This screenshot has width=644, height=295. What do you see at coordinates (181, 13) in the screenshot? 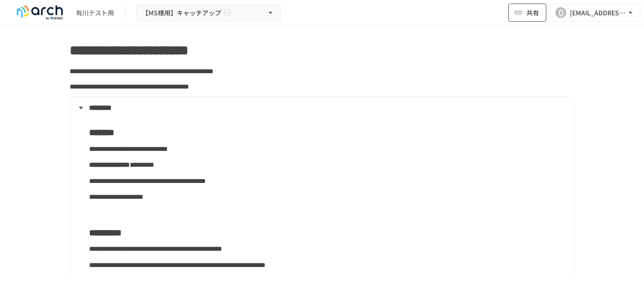
I see `span: 【MS様用】キャッチアップ` at bounding box center [181, 13].